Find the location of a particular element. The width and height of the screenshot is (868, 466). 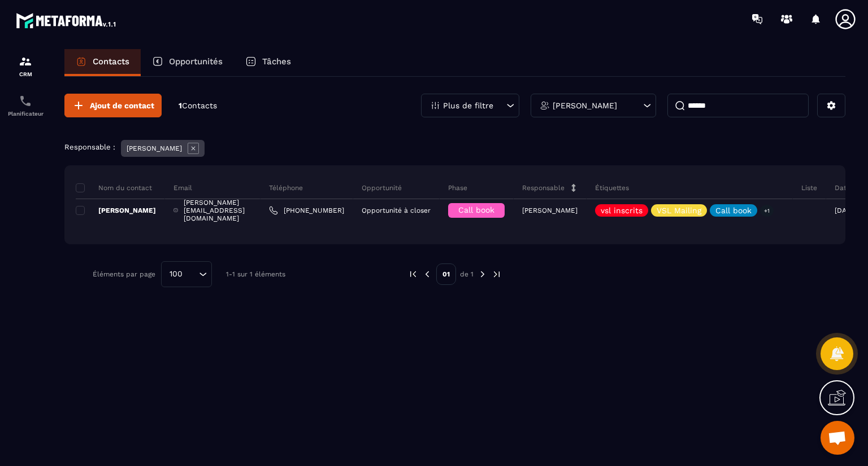

input: Search for option is located at coordinates (191, 274).